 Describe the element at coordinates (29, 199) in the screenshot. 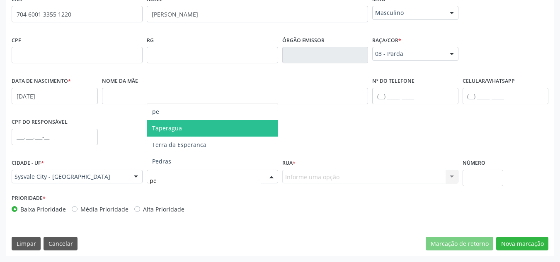

I see `label: Prioridade` at that location.